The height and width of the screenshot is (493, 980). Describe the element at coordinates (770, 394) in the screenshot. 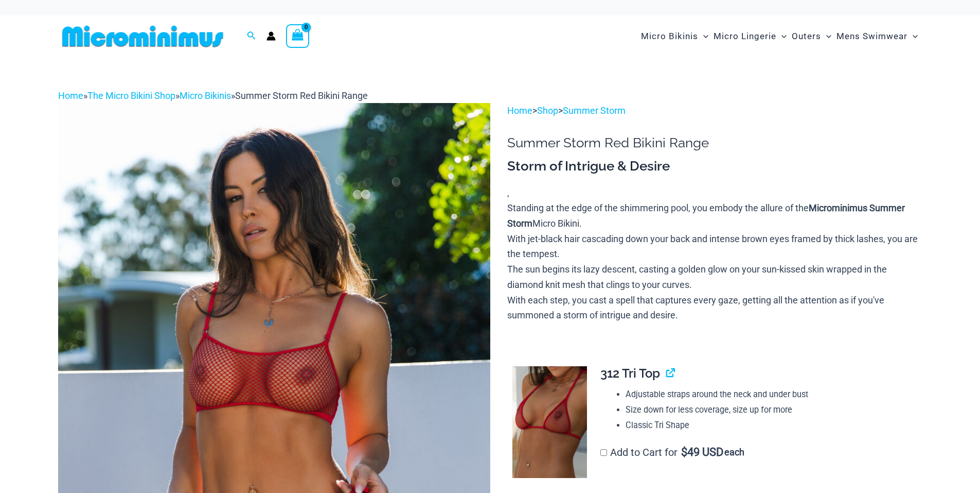

I see `li: Adjustable straps around the neck and under bust` at that location.